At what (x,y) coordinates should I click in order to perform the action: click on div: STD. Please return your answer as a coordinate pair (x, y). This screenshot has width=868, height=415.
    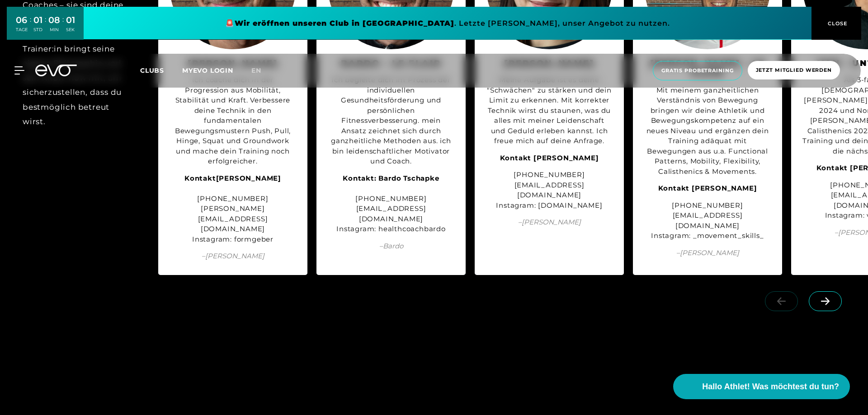
    Looking at the image, I should click on (38, 30).